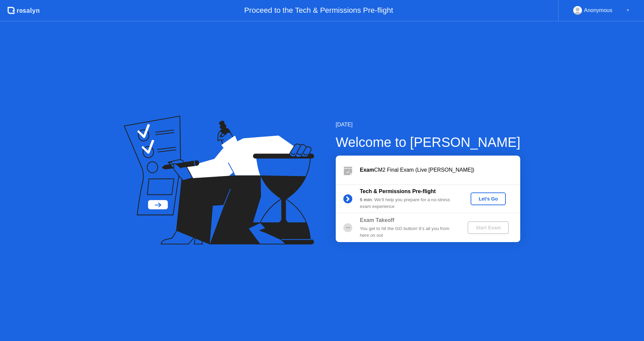  Describe the element at coordinates (408, 203) in the screenshot. I see `div: : We’ll help you prepare for a no-stress exam experience` at that location.